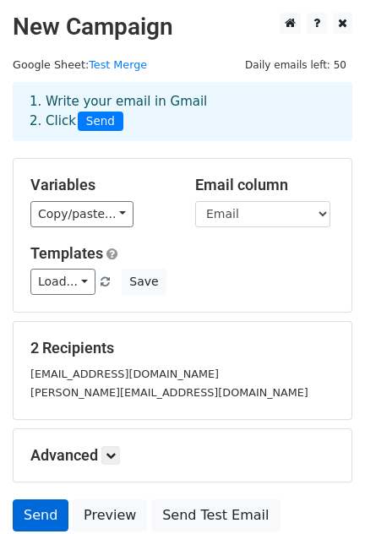 The width and height of the screenshot is (365, 534). I want to click on div: Chat Widget, so click(323, 493).